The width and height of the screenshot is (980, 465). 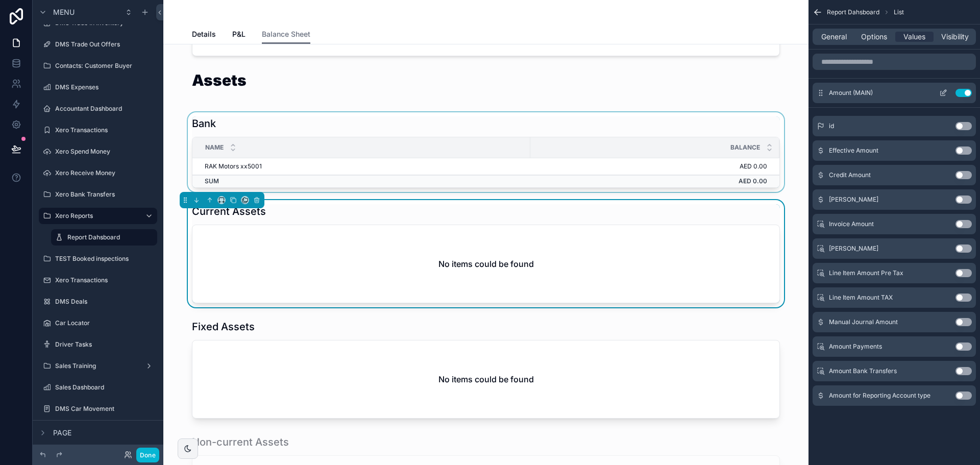 I want to click on a: Sales Dashboard, so click(x=98, y=387).